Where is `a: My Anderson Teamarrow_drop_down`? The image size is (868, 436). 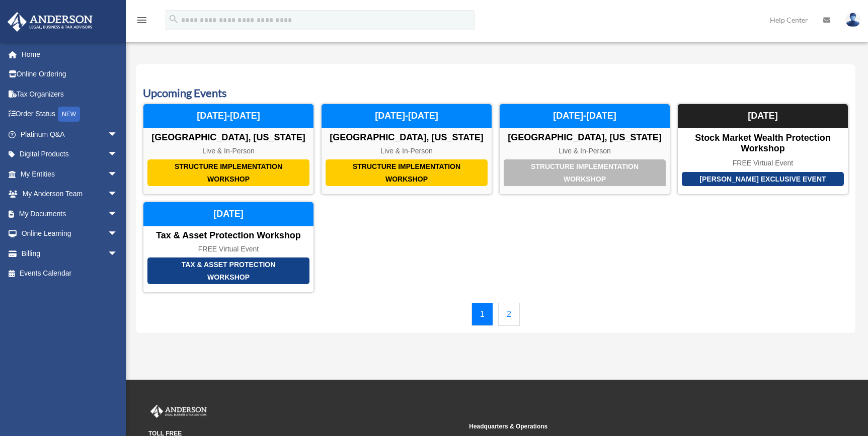
a: My Anderson Teamarrow_drop_down is located at coordinates (70, 194).